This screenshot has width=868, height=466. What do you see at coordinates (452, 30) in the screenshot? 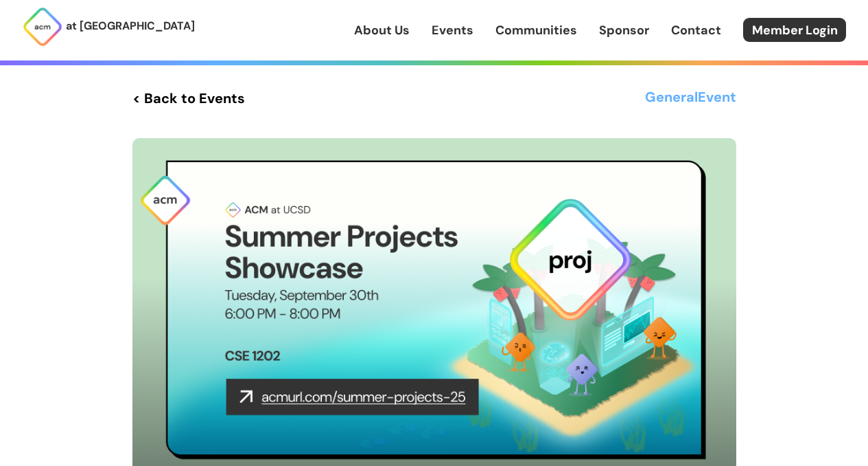
I see `a: Events` at bounding box center [452, 30].